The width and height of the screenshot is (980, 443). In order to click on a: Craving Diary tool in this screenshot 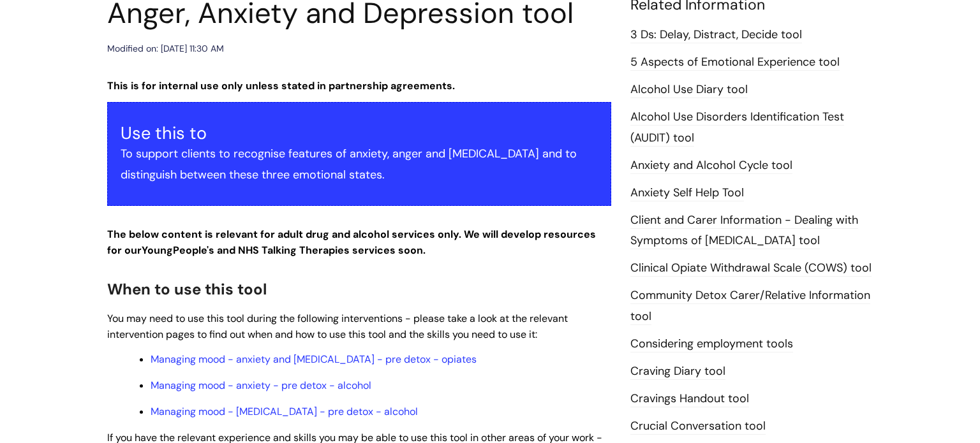, I will do `click(677, 372)`.